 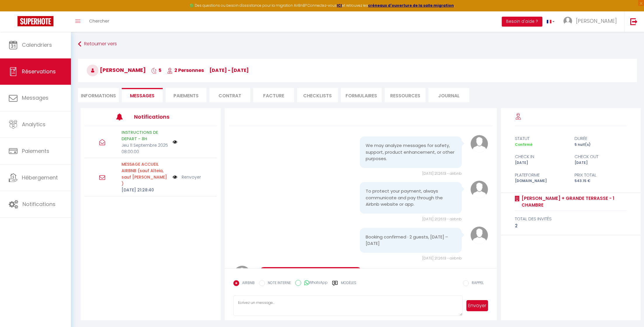 I want to click on span: Notifications, so click(x=39, y=204).